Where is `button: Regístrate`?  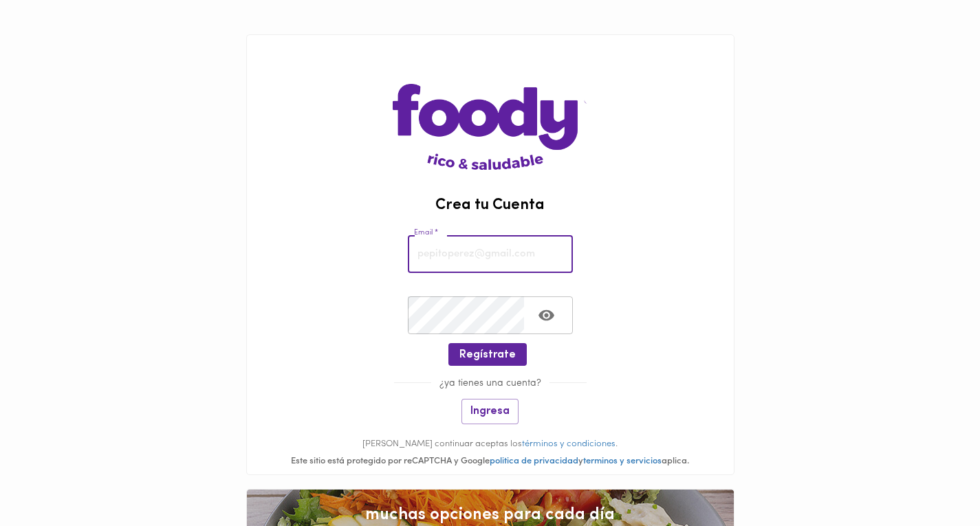 button: Regístrate is located at coordinates (488, 354).